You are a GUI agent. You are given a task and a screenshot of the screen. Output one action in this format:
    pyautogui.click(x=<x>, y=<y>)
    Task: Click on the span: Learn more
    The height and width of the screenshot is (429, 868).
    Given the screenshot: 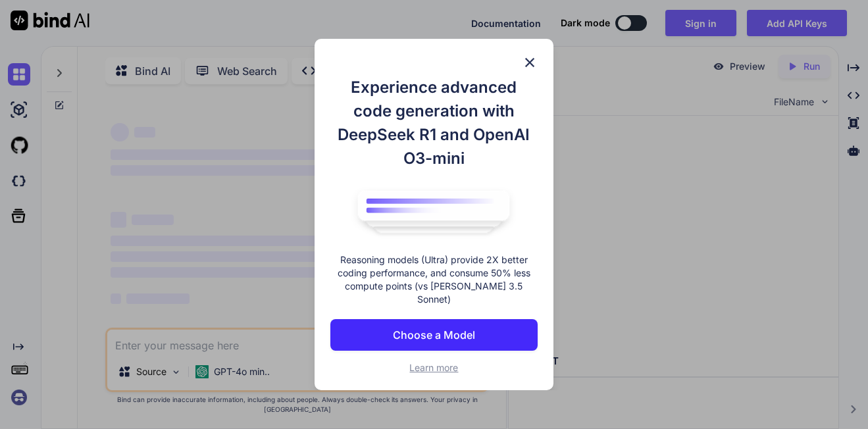 What is the action you would take?
    pyautogui.click(x=433, y=367)
    